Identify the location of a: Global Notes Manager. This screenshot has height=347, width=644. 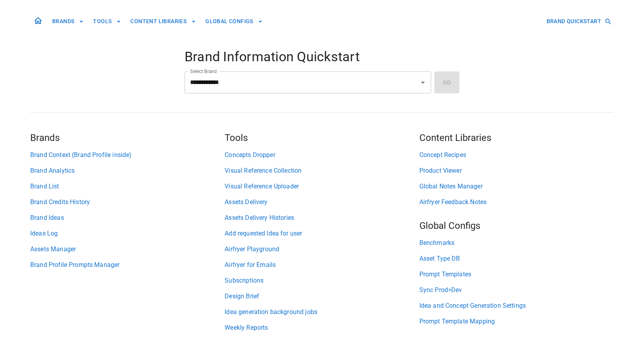
(517, 187).